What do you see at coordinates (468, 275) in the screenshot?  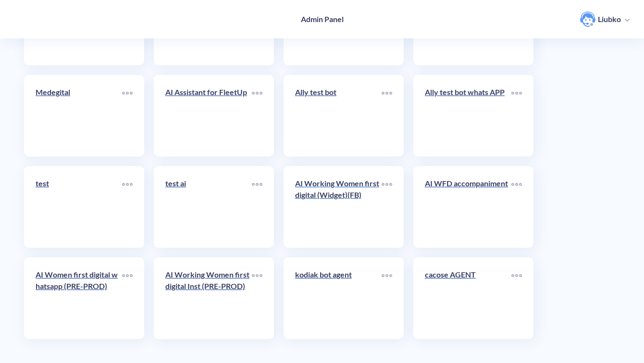 I see `p: cacose AGENT` at bounding box center [468, 275].